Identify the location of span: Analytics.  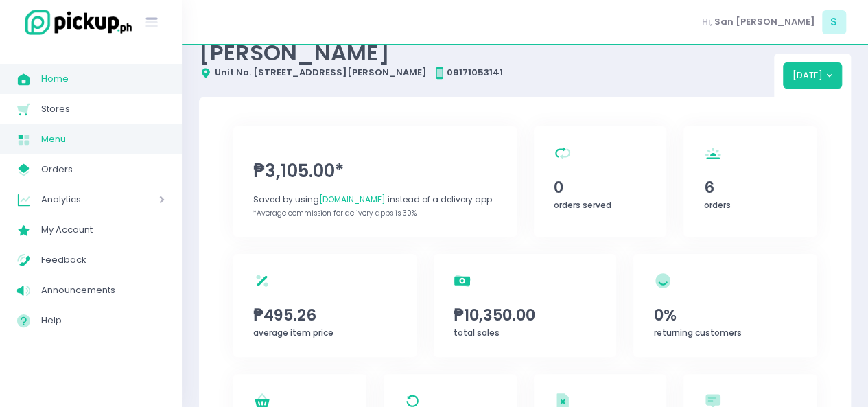
(80, 200).